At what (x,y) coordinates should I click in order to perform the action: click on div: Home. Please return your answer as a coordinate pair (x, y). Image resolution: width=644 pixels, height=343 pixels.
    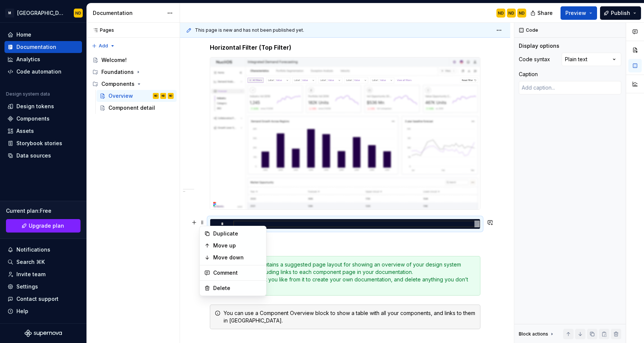
    Looking at the image, I should click on (24, 35).